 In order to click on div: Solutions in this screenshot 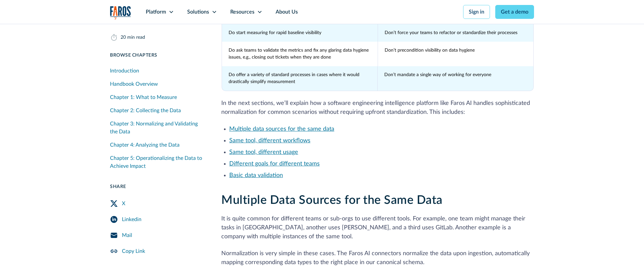, I will do `click(198, 12)`.